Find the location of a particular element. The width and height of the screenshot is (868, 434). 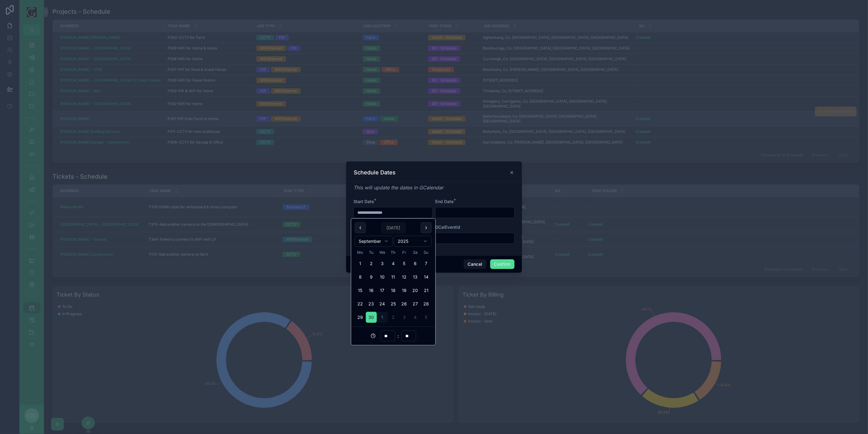

h3: Schedule Dates is located at coordinates (374, 173).